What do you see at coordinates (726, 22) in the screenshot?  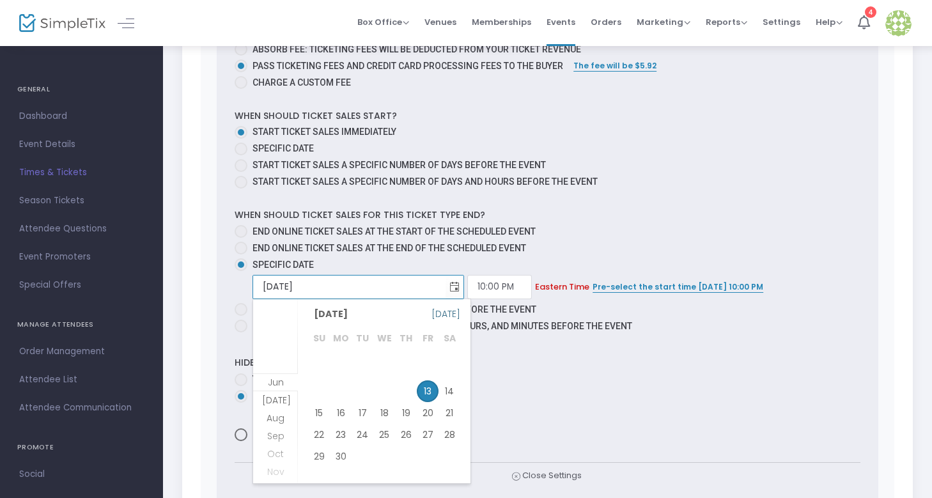 I see `span: Reports` at bounding box center [726, 22].